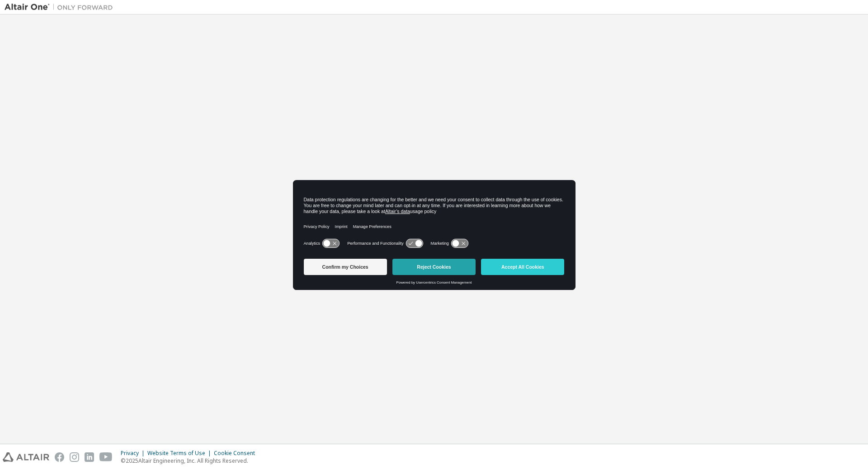  I want to click on img: Altair One, so click(61, 7).